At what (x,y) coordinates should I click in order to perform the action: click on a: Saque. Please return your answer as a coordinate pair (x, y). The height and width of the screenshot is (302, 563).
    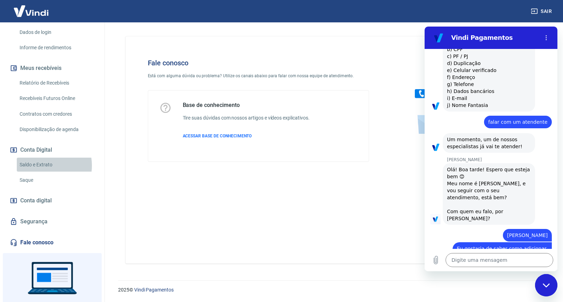
    Looking at the image, I should click on (56, 180).